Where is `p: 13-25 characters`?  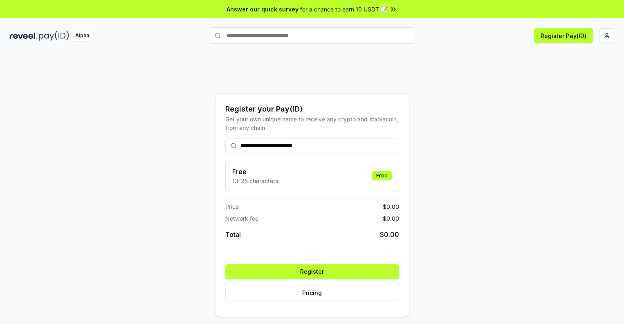 p: 13-25 characters is located at coordinates (255, 181).